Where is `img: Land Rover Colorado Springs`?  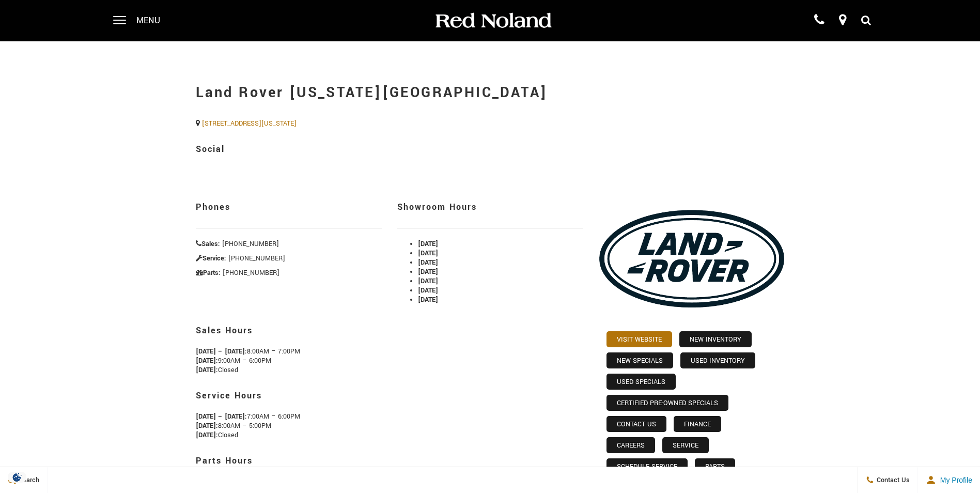
img: Land Rover Colorado Springs is located at coordinates (691, 258).